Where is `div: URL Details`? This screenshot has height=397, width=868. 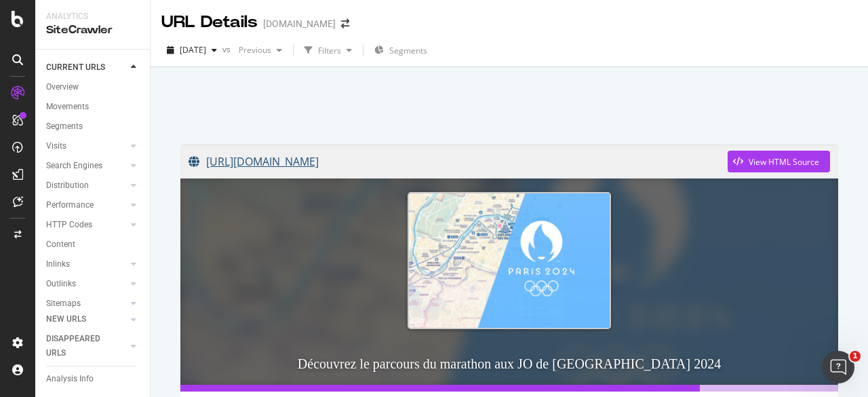
div: URL Details is located at coordinates (209, 23).